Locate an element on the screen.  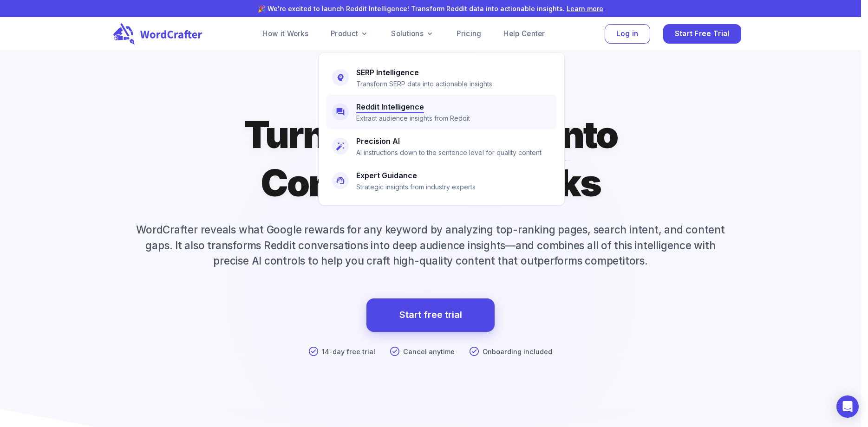
a: Precision AIAI instructions down to the sentence level for quality content is located at coordinates (442, 146).